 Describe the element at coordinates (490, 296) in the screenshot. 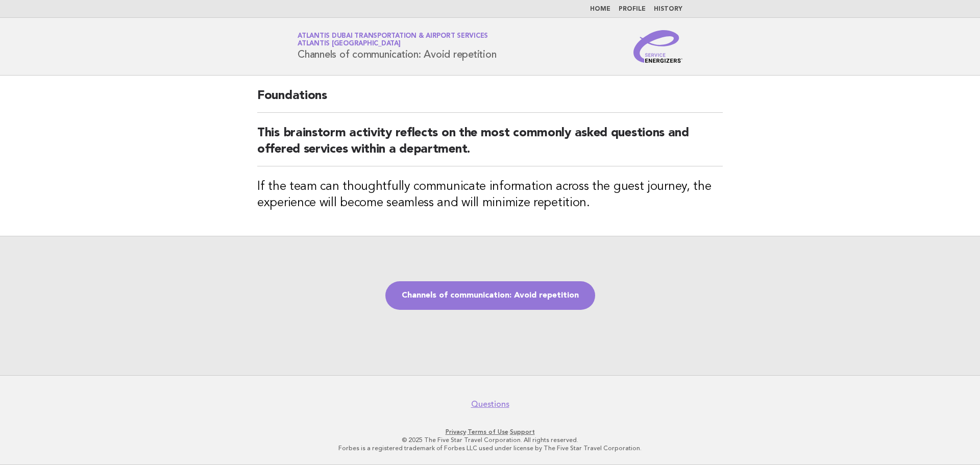

I see `a: Channels of communication: Avoid repetition` at that location.